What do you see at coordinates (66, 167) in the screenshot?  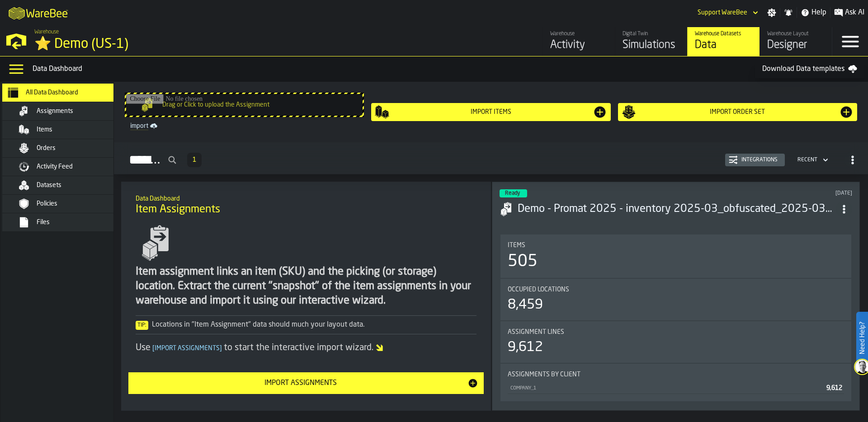 I see `li: menu Activity Feed` at bounding box center [66, 167].